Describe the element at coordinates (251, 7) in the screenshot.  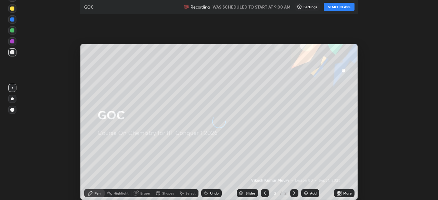
I see `h5: WAS SCHEDULED TO START AT 9:00 AM` at that location.